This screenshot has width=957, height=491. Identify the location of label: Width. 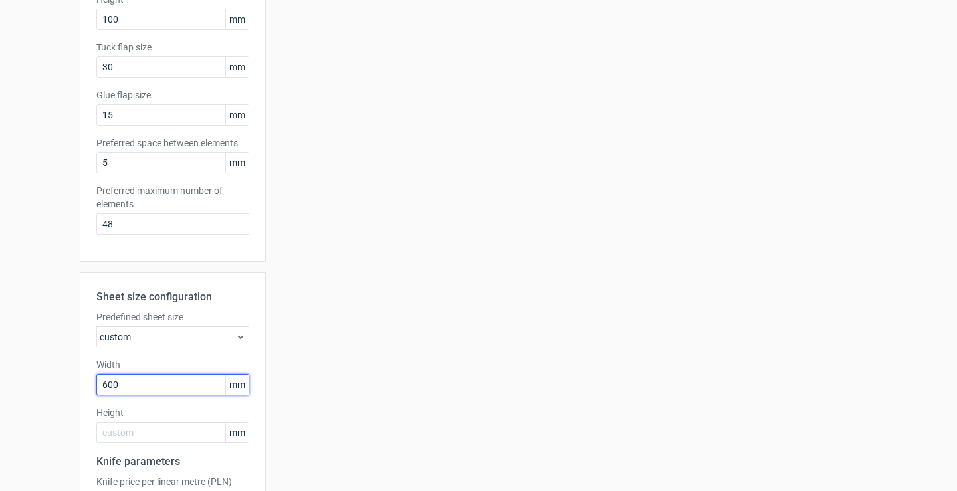
(173, 365).